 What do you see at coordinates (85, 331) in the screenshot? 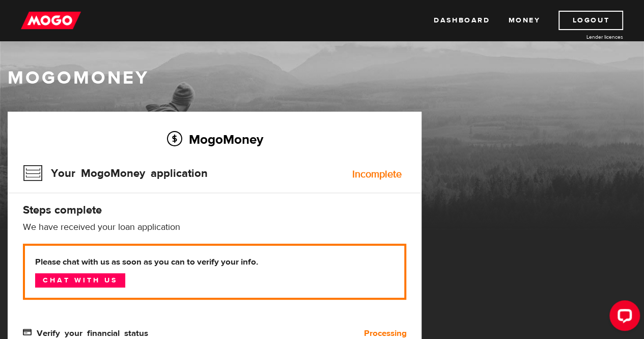
I see `span: Verify your financial status` at bounding box center [85, 331].